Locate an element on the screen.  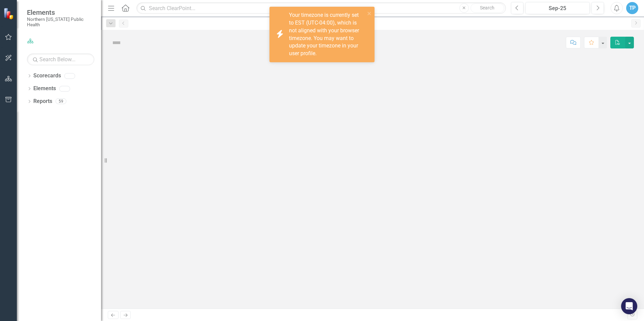
div: Sep-25 is located at coordinates (558, 8).